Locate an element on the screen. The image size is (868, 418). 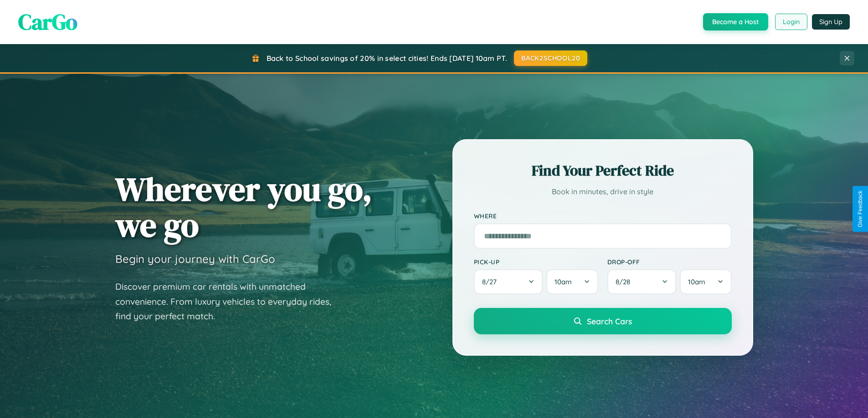
button: Login is located at coordinates (790, 22).